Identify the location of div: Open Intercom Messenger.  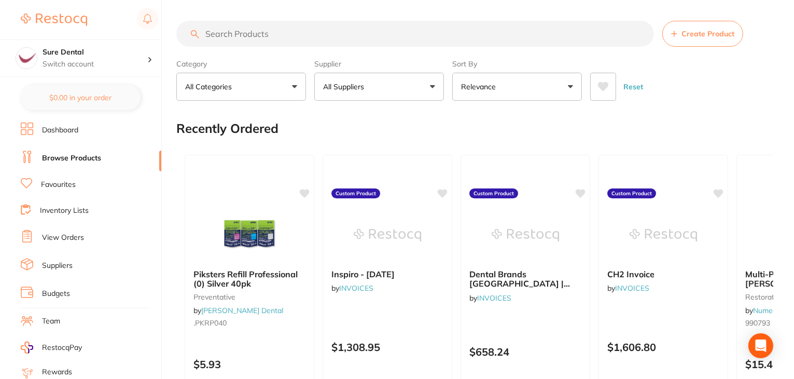
(761, 346).